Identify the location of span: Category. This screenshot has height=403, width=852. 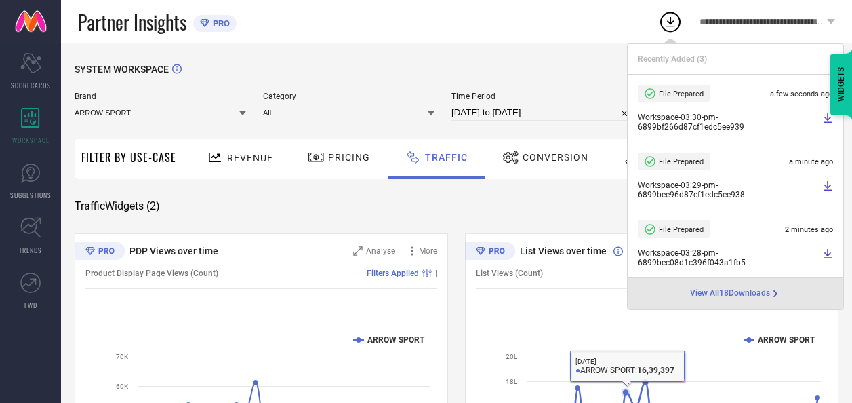
(349, 96).